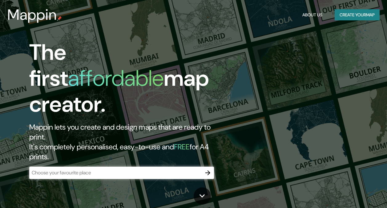  I want to click on button: About Us, so click(312, 15).